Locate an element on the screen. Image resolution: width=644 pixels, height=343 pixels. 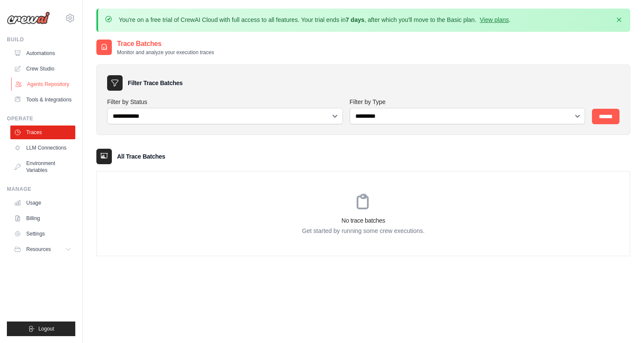
a: LLM Connections is located at coordinates (42, 148).